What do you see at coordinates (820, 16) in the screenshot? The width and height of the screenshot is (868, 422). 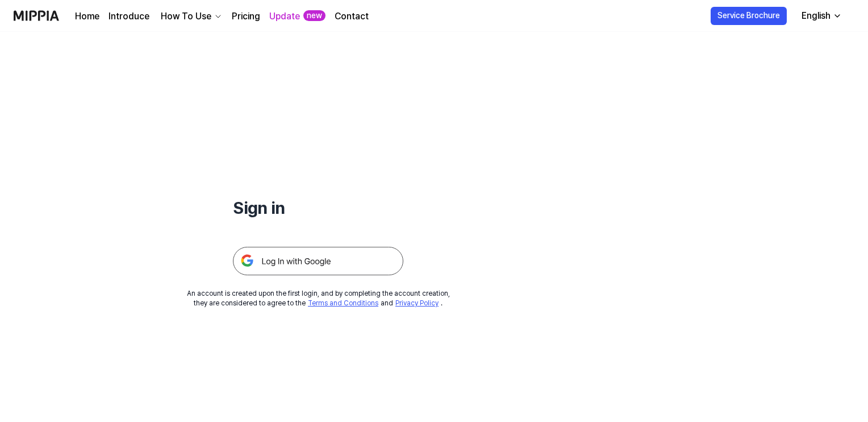 I see `button: English` at bounding box center [820, 16].